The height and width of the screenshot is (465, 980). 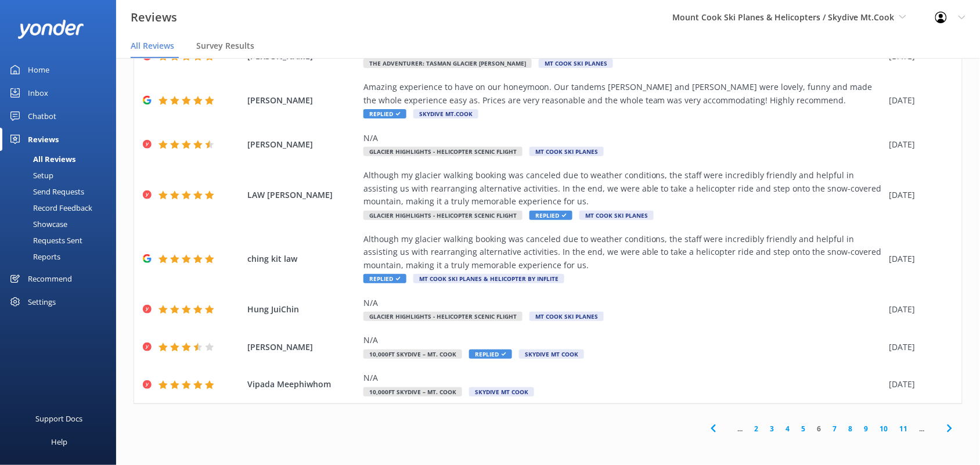 What do you see at coordinates (62, 224) in the screenshot?
I see `a: Showcase` at bounding box center [62, 224].